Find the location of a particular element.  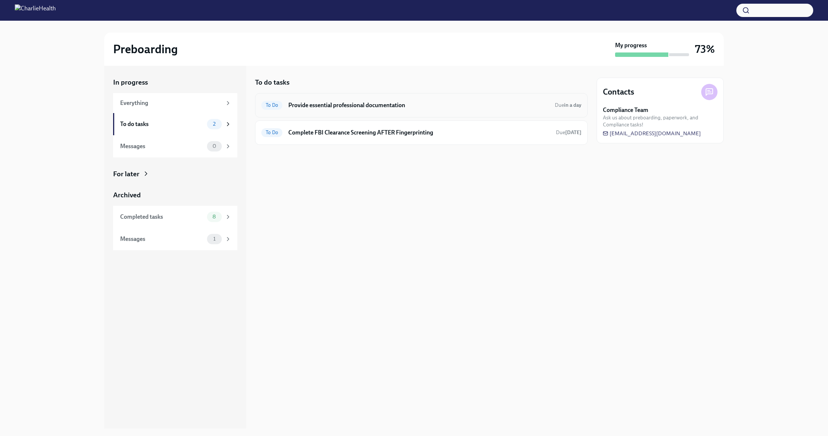

div: To do tasks is located at coordinates (162, 124).